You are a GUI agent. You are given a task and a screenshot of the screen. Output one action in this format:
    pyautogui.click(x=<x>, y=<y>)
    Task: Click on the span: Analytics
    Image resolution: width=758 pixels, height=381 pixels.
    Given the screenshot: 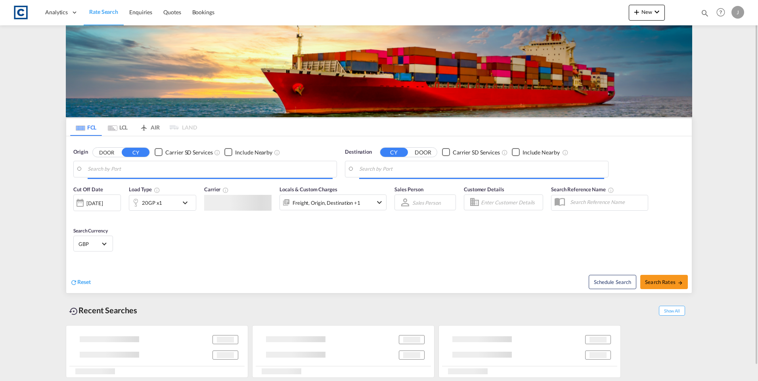 What is the action you would take?
    pyautogui.click(x=56, y=12)
    